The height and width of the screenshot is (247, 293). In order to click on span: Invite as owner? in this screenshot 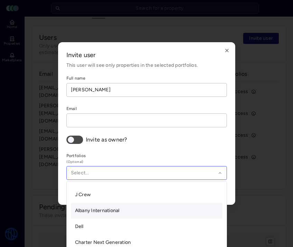, I will do `click(106, 139)`.